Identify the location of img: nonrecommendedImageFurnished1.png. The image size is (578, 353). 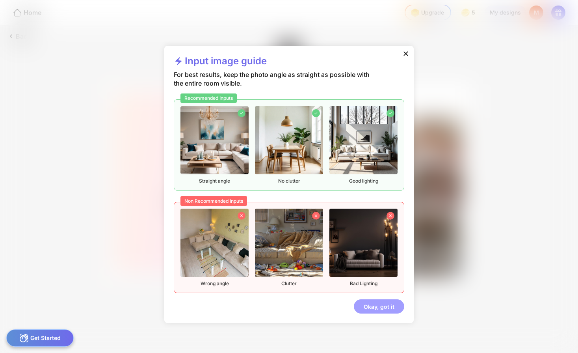
(214, 242).